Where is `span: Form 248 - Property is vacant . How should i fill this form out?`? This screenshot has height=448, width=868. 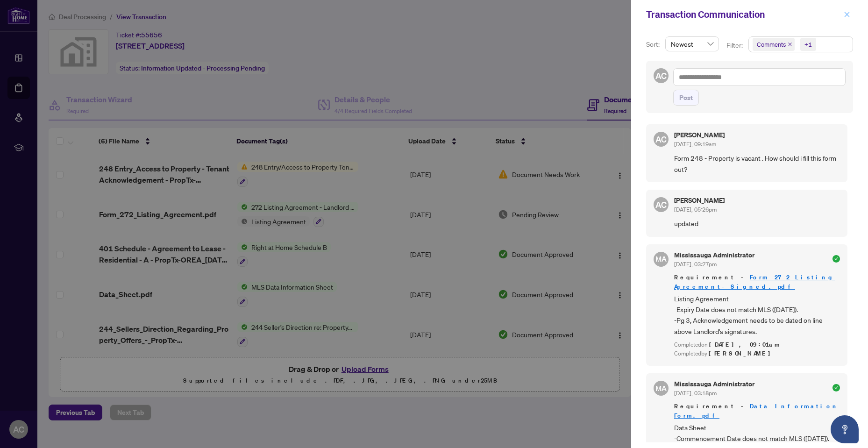
span: Form 248 - Property is vacant . How should i fill this form out? is located at coordinates (757, 163).